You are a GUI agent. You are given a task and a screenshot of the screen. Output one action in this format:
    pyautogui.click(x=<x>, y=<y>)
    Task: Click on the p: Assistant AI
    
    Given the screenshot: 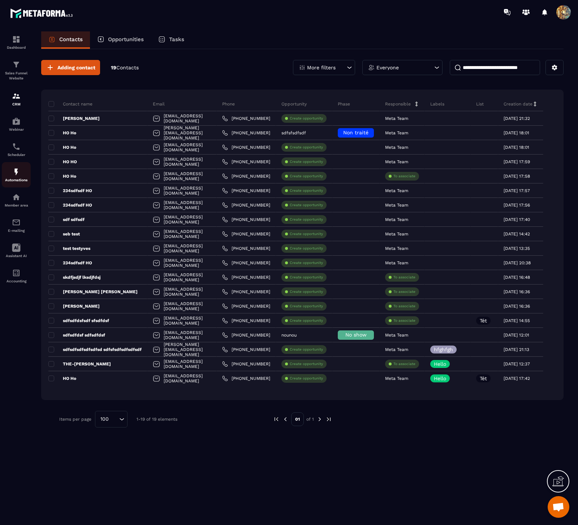 What is the action you would take?
    pyautogui.click(x=16, y=256)
    